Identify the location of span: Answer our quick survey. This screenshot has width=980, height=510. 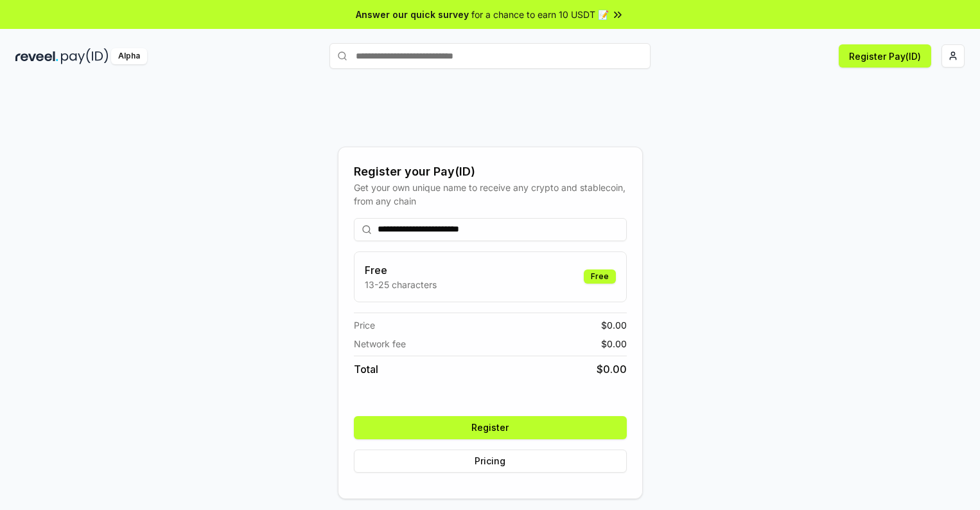
(413, 14).